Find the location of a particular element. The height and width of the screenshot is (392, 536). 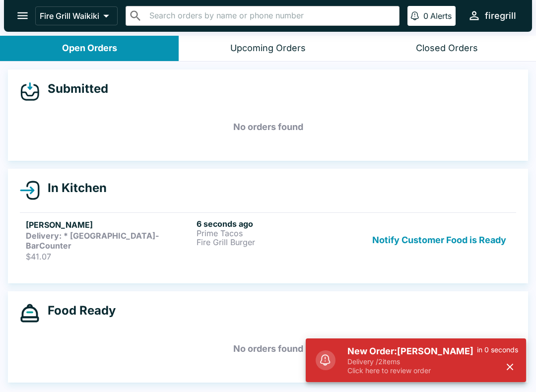

h4: Food Ready is located at coordinates (77, 311).